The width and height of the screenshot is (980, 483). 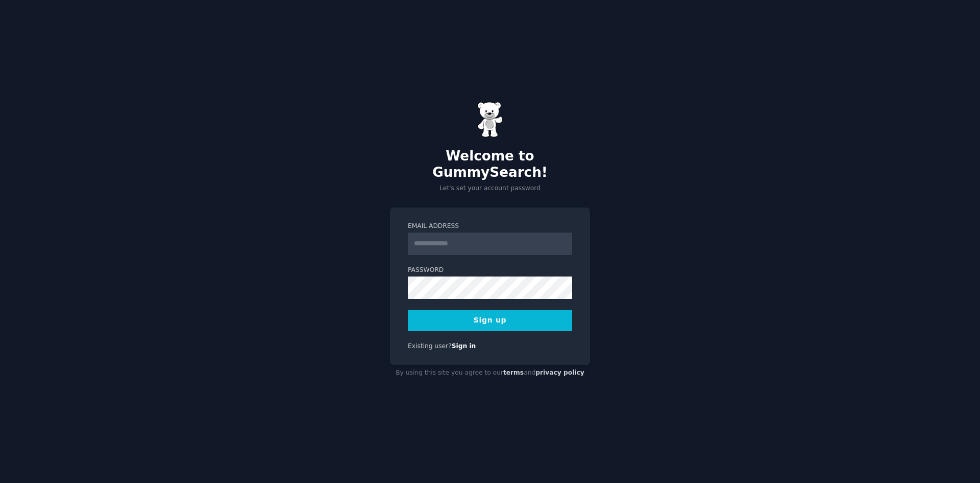 I want to click on h2: Welcome to GummySearch!, so click(x=490, y=164).